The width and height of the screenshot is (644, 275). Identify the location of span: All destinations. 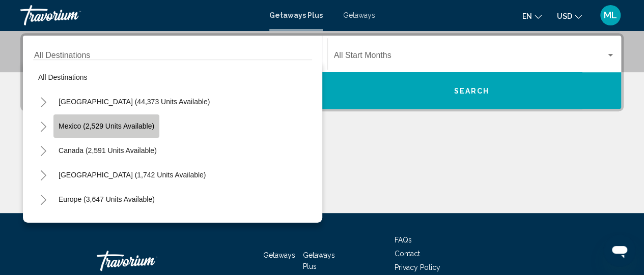
(63, 77).